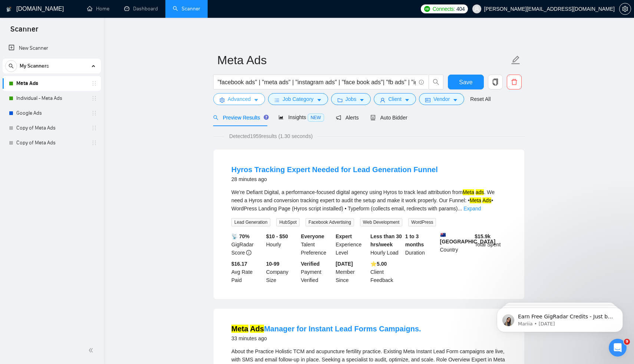  I want to click on a: Copy of Meta Ads, so click(52, 143).